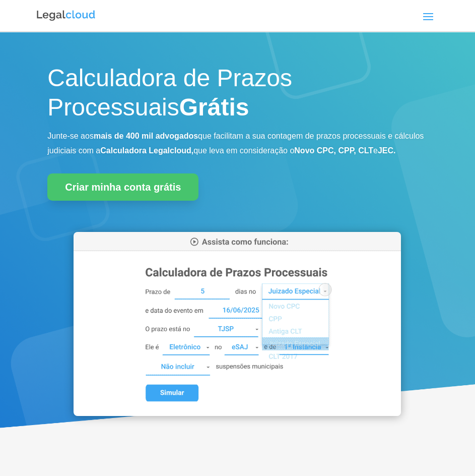 This screenshot has width=475, height=476. What do you see at coordinates (66, 16) in the screenshot?
I see `img: Logo da Legalcloud` at bounding box center [66, 16].